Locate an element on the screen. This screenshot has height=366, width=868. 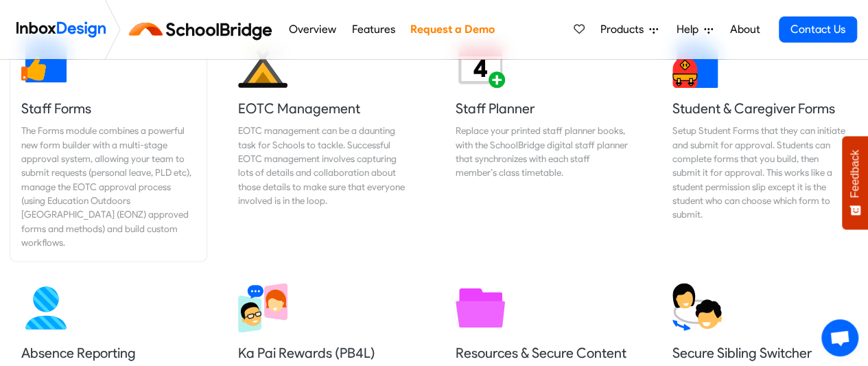
img: 2022_01_13_icon_folder.svg is located at coordinates (480, 307).